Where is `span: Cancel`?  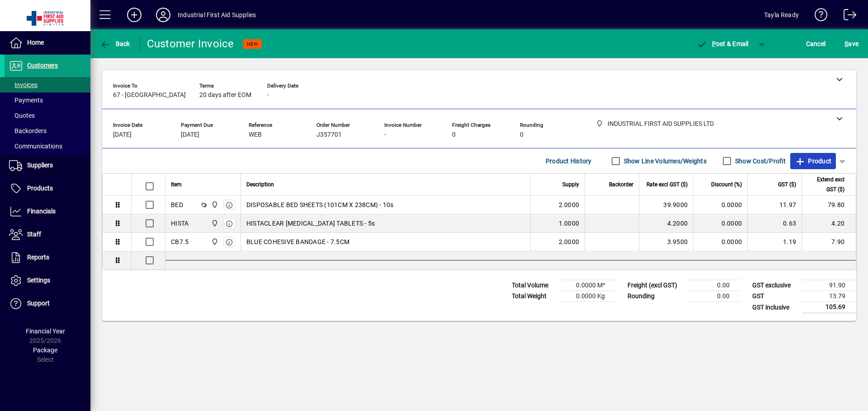
span: Cancel is located at coordinates (816, 44).